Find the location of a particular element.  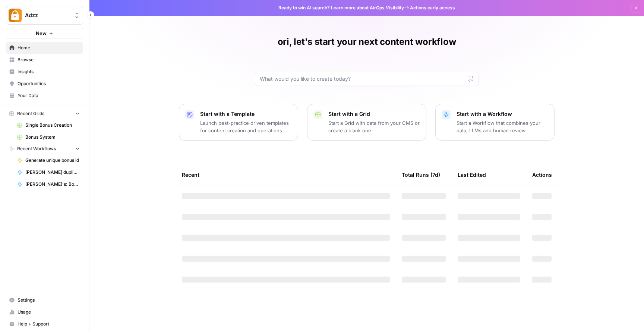

button: Recent Grids is located at coordinates (44, 114).